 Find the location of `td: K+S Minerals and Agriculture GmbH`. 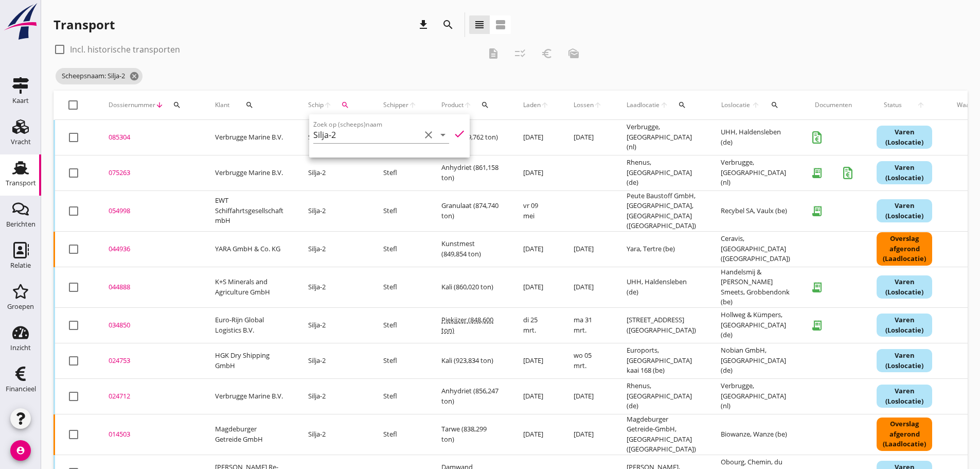

td: K+S Minerals and Agriculture GmbH is located at coordinates (249, 287).